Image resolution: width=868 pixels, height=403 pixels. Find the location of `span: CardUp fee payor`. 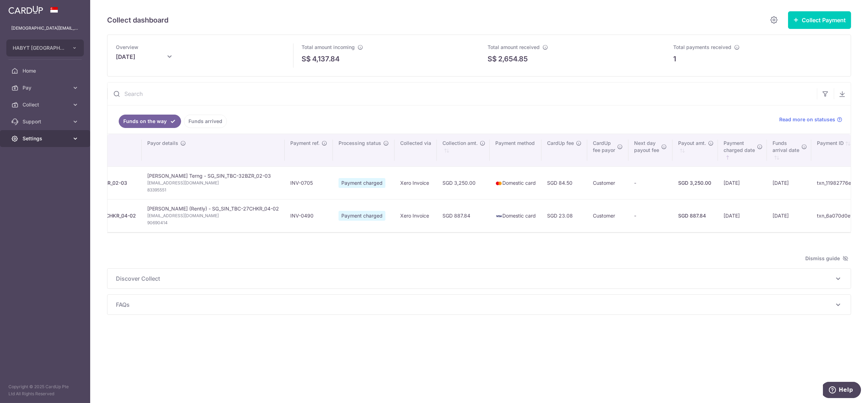

span: CardUp fee payor is located at coordinates (604, 146).